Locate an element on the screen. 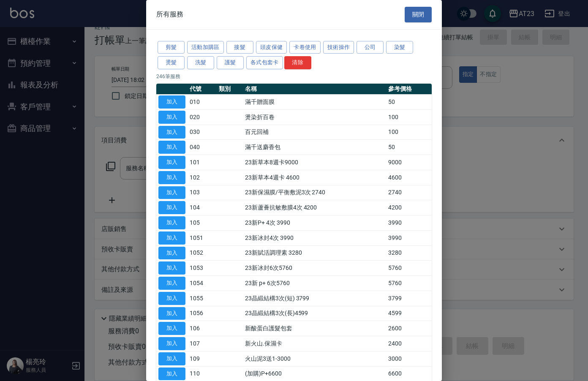  td: 23新冰封6次5760 is located at coordinates (314, 268).